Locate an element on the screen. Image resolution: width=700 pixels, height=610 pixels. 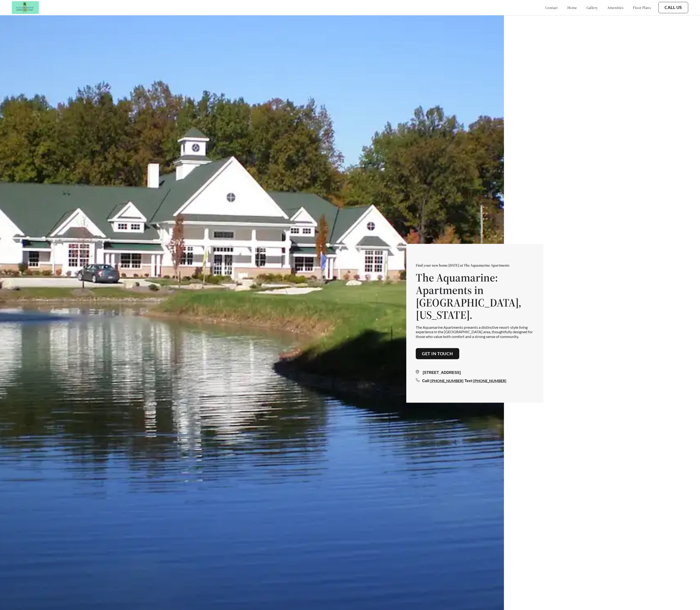
a: contact is located at coordinates (551, 7).